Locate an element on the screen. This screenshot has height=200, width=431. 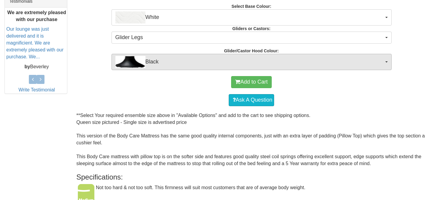
b: by is located at coordinates (27, 66).